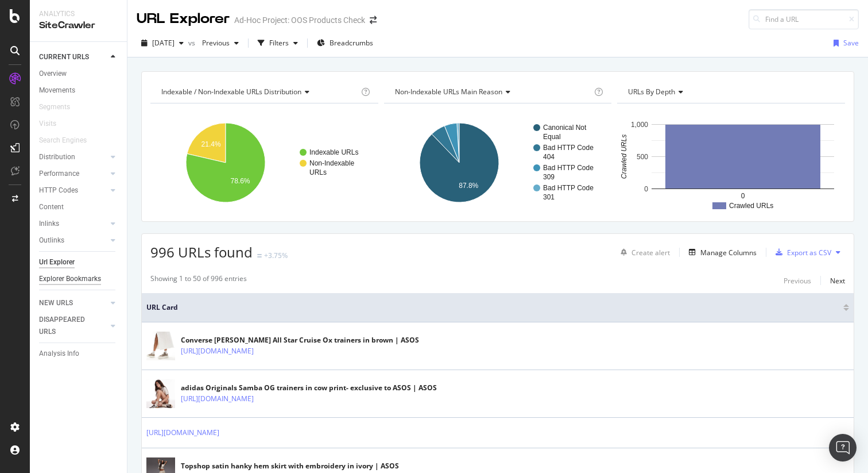 The width and height of the screenshot is (868, 473). I want to click on text: 21.4%, so click(211, 144).